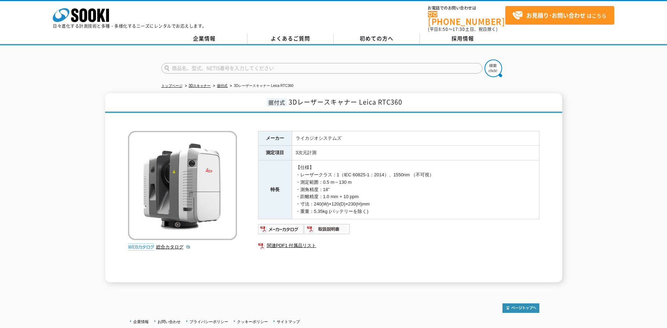 The height and width of the screenshot is (328, 667). I want to click on img: 3Dレーザースキャナー Leica RTC360, so click(182, 185).